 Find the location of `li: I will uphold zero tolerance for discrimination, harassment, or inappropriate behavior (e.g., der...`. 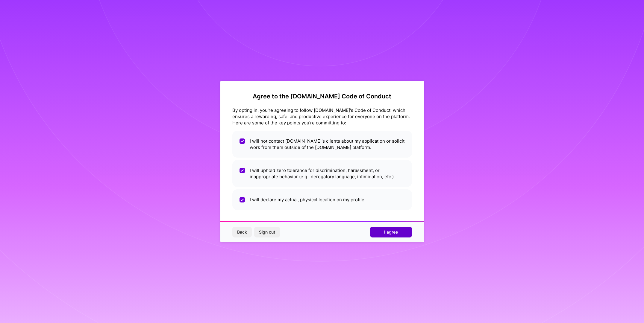

li: I will uphold zero tolerance for discrimination, harassment, or inappropriate behavior (e.g., der... is located at coordinates (322, 174).